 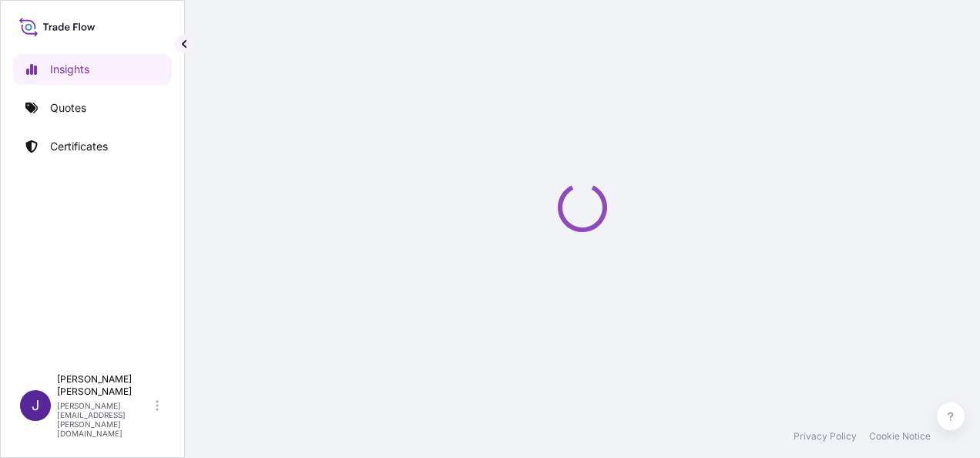 What do you see at coordinates (67, 108) in the screenshot?
I see `p: Quotes` at bounding box center [67, 108].